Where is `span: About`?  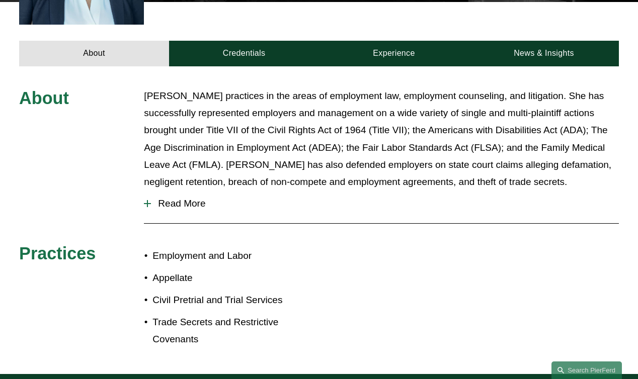 span: About is located at coordinates (44, 98).